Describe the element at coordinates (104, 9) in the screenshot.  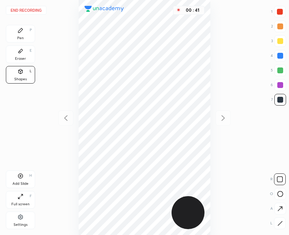
I see `img: logo.38c385cc.svg` at that location.